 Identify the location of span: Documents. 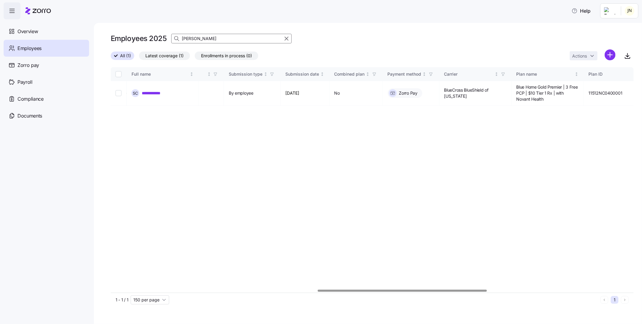
(30, 116).